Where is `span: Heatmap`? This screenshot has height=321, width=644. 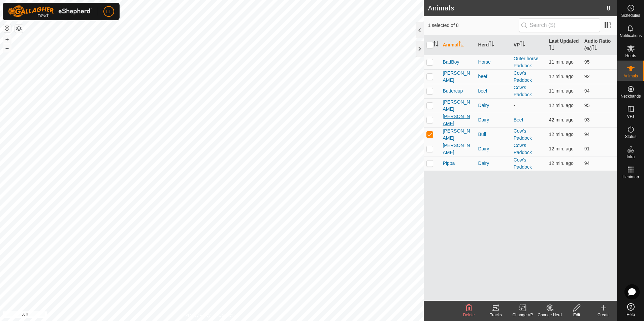
span: Heatmap is located at coordinates (630, 177).